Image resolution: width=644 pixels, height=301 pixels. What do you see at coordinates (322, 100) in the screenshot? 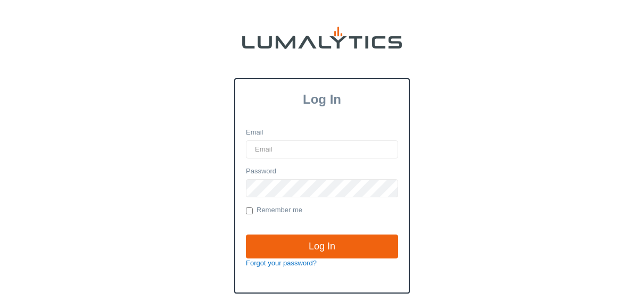
I see `h3: Log In` at bounding box center [322, 100].